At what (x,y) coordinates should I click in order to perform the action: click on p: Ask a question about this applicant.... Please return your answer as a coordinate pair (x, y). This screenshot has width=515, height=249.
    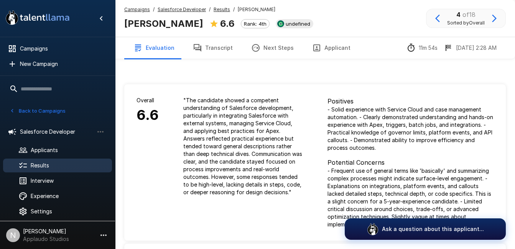
    Looking at the image, I should click on (433, 229).